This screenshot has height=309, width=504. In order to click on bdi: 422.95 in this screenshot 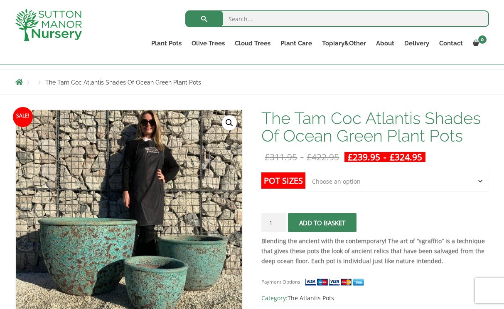, I will do `click(323, 157)`.